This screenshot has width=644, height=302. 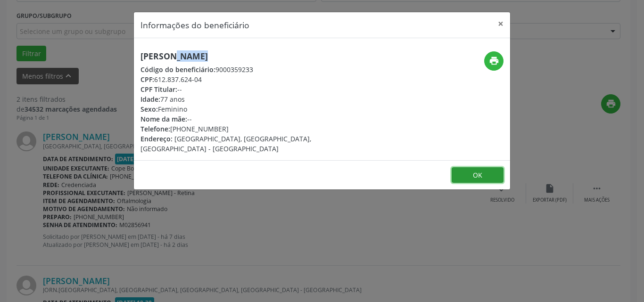 What do you see at coordinates (195, 25) in the screenshot?
I see `h5: Informações do beneficiário` at bounding box center [195, 25].